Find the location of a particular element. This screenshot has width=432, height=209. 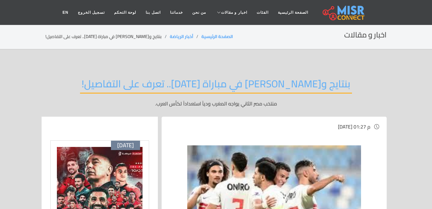

a: أخبار الرياضة is located at coordinates (181, 37).